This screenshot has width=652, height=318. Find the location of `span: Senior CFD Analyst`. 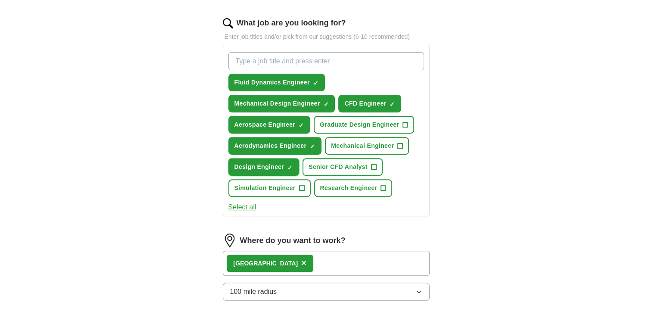

span: Senior CFD Analyst is located at coordinates (338, 167).